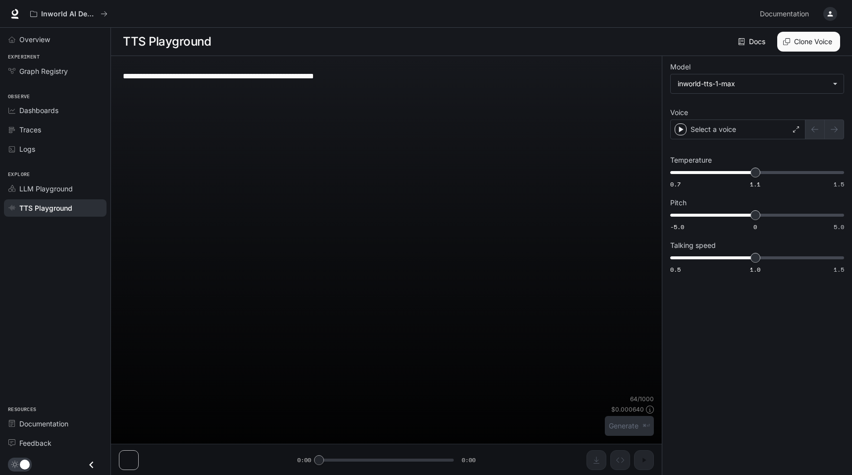 This screenshot has width=852, height=475. What do you see at coordinates (678, 203) in the screenshot?
I see `p: Pitch` at bounding box center [678, 203].